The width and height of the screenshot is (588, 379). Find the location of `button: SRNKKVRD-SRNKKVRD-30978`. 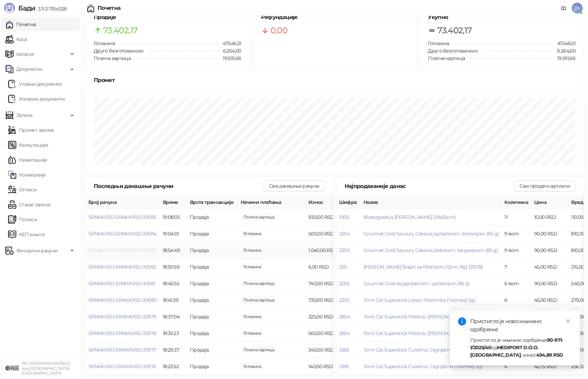

button: SRNKKVRD-SRNKKVRD-30978 is located at coordinates (122, 333).